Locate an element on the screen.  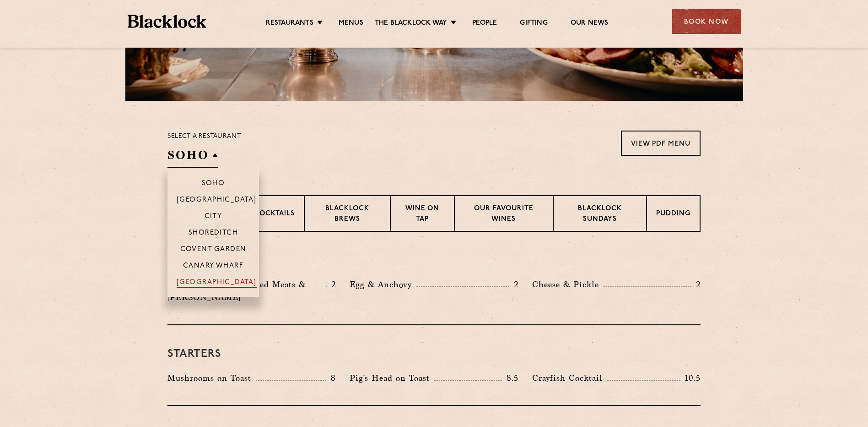
p: Shoreditch is located at coordinates (213, 234).